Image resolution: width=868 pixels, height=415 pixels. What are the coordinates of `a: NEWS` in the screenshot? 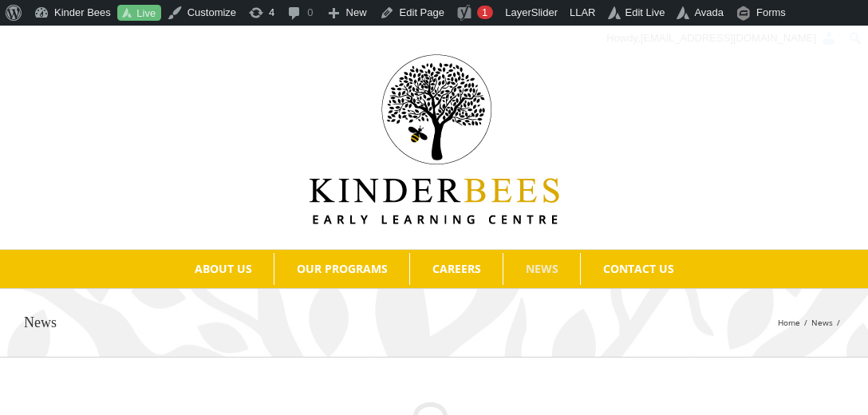 It's located at (542, 269).